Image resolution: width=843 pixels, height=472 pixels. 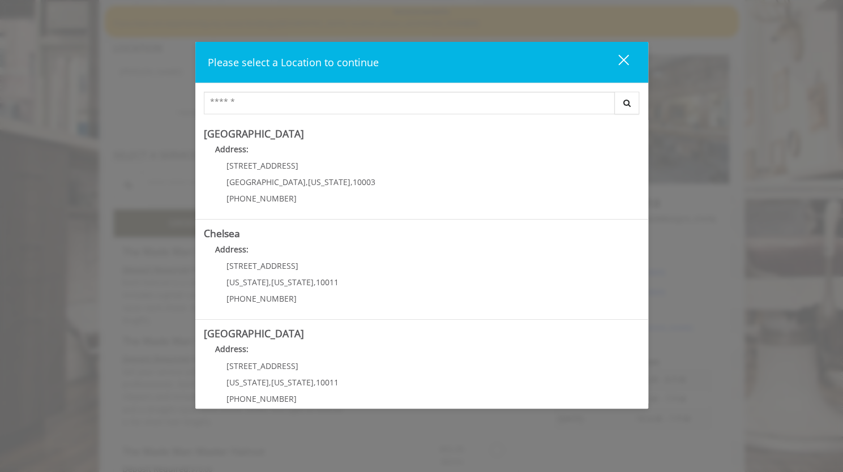 I want to click on span: Please select a Location to continue, so click(x=293, y=62).